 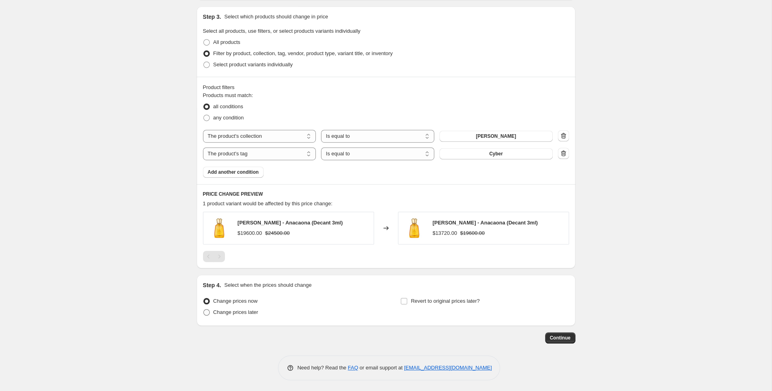 I want to click on h2: Step 4., so click(x=212, y=285).